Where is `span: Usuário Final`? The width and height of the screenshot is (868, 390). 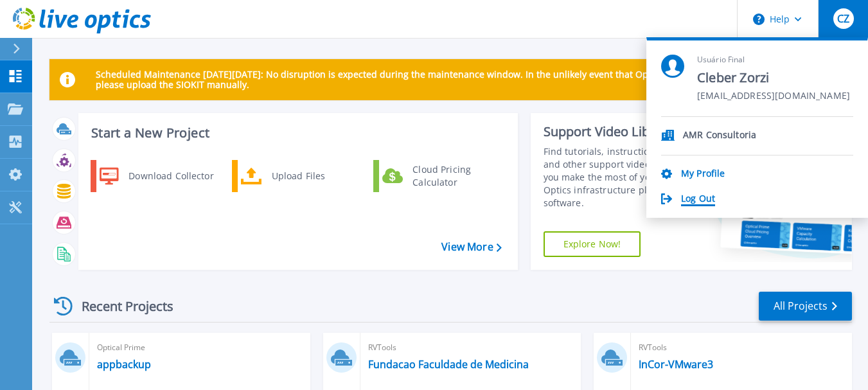
span: Usuário Final is located at coordinates (773, 59).